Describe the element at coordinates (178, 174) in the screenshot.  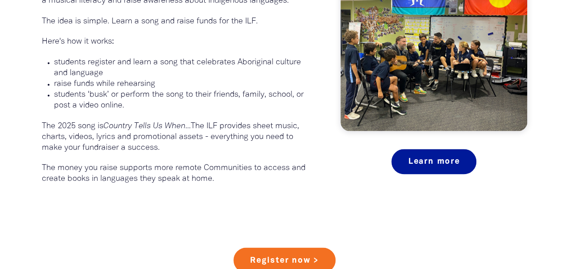
I see `p: The money you raise supports more remote Communities to access and create books in languages they...` at that location.